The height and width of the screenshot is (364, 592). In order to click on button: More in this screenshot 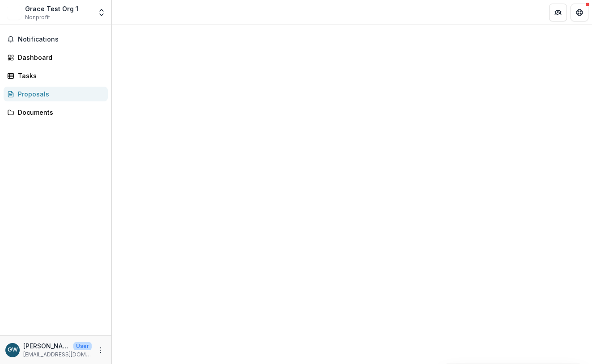, I will do `click(101, 350)`.